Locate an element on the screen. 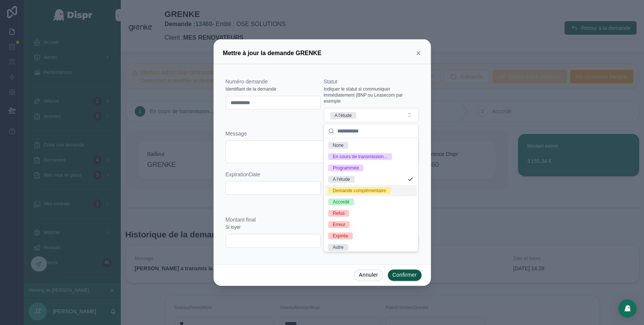 Image resolution: width=644 pixels, height=325 pixels. span: Numéro demande is located at coordinates (247, 82).